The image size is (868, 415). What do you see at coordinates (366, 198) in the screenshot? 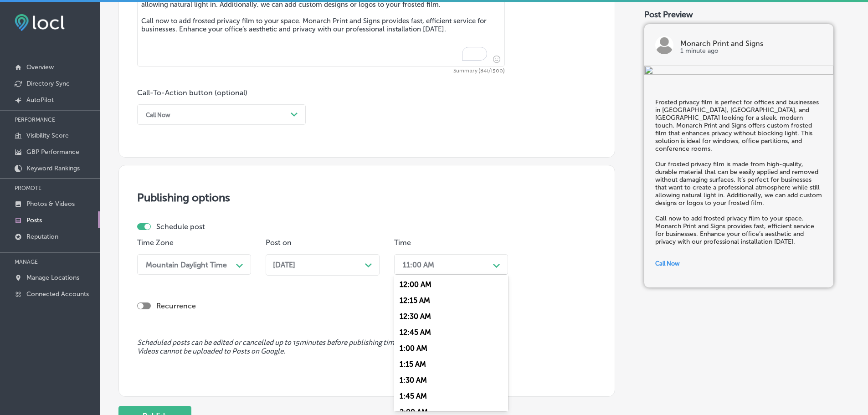
I see `h3: Publishing options` at bounding box center [366, 198].